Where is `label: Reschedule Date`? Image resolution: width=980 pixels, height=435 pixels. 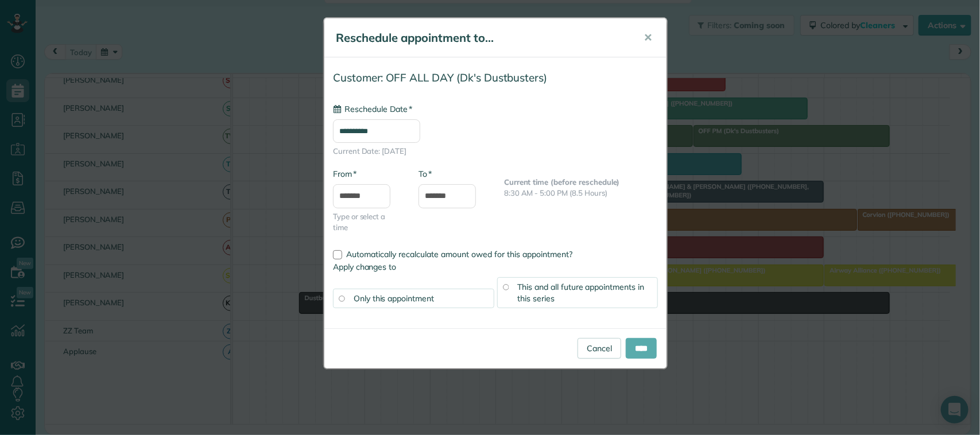 label: Reschedule Date is located at coordinates (372, 109).